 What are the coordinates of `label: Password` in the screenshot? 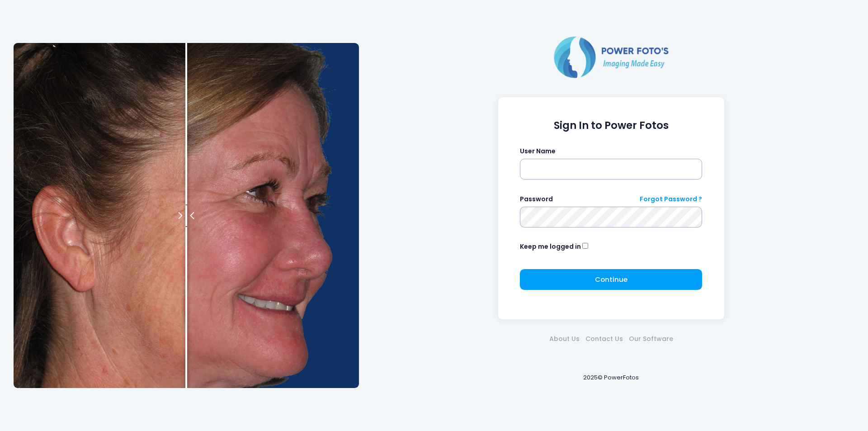 It's located at (536, 199).